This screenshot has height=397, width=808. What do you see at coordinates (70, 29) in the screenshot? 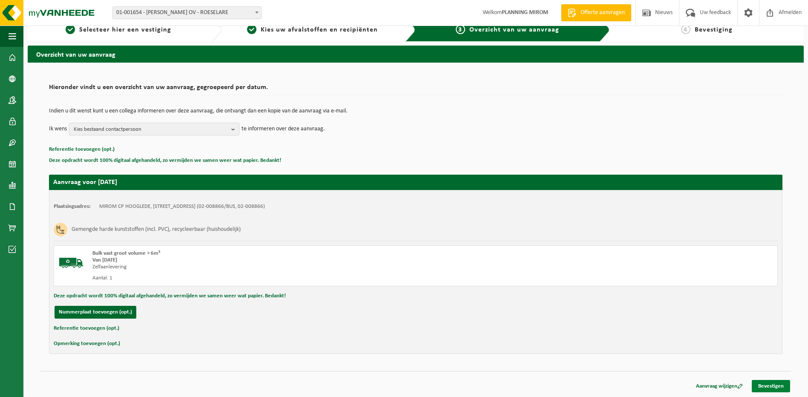
I see `span: 1` at bounding box center [70, 29].